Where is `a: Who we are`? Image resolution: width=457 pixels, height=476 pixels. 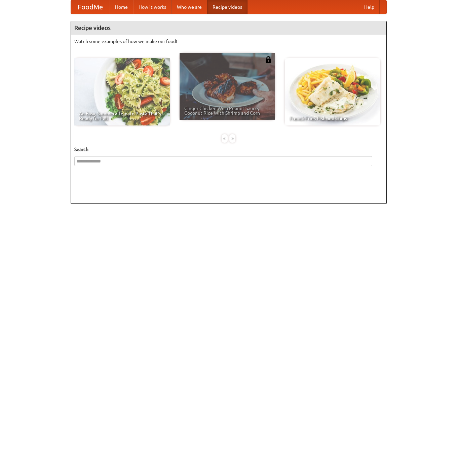
a: Who we are is located at coordinates (189, 7).